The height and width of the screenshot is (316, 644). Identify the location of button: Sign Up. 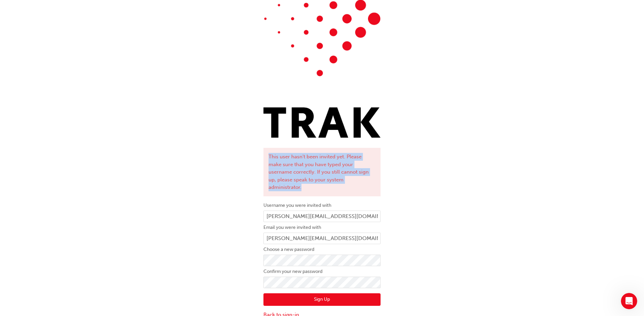
(322, 300).